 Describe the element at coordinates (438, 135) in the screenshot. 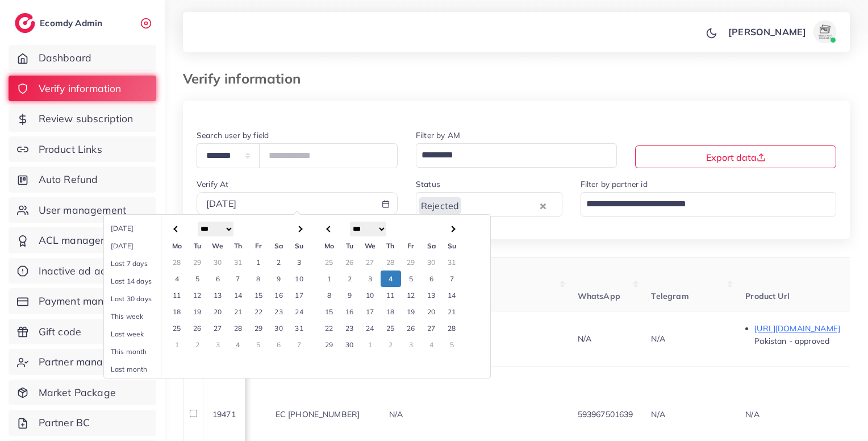

I see `label: Filter by AM` at that location.